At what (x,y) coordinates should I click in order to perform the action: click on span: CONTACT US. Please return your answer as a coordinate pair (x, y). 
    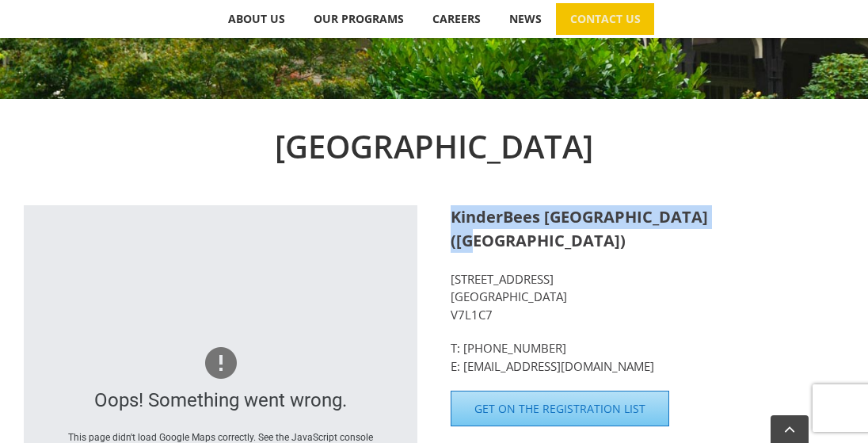
    Looking at the image, I should click on (605, 19).